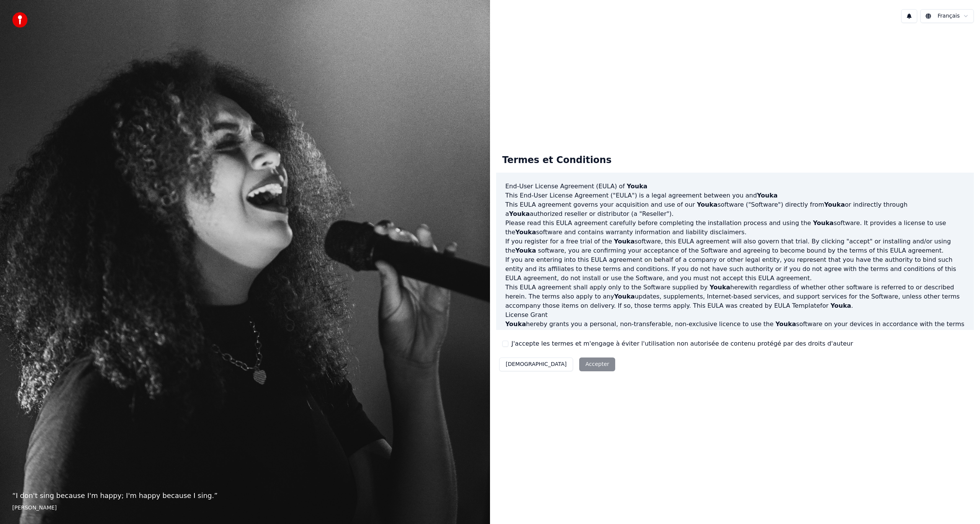 The width and height of the screenshot is (980, 524). I want to click on img: youka, so click(20, 20).